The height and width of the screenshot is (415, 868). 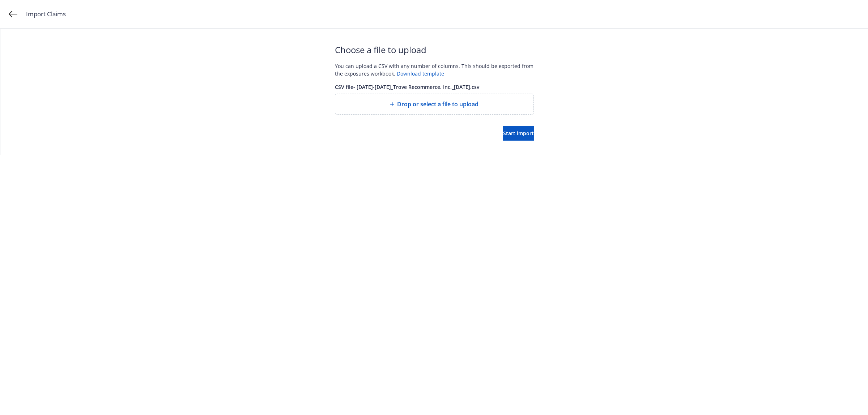 I want to click on div: Drop or select a file to upload, so click(x=434, y=104).